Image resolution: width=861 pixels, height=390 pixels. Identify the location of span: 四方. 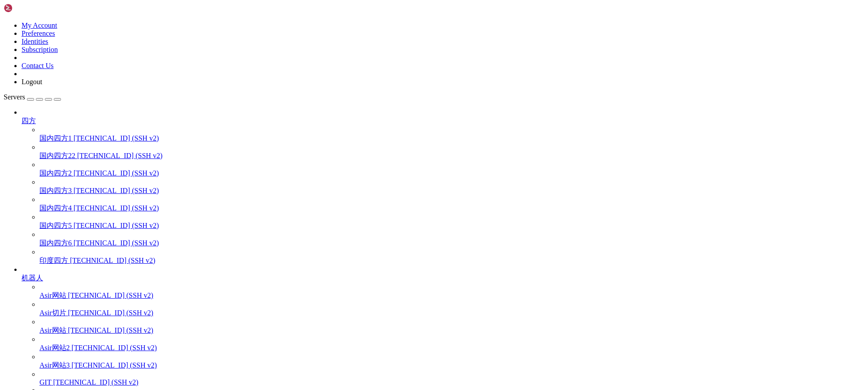
(29, 121).